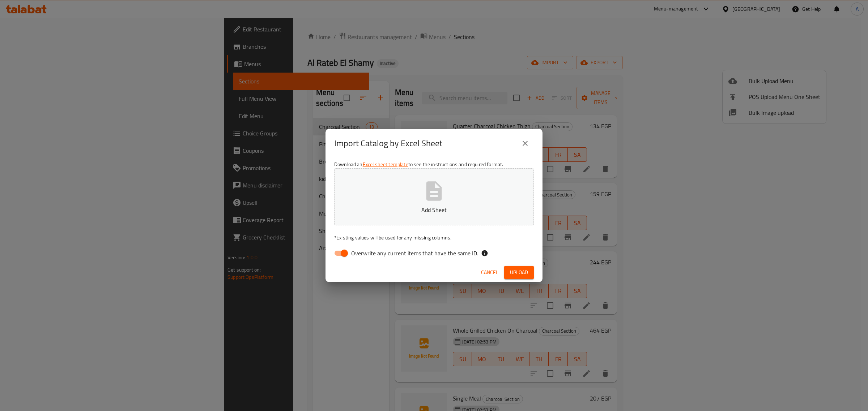  I want to click on div: Download an to see the instructions and required format., so click(434, 210).